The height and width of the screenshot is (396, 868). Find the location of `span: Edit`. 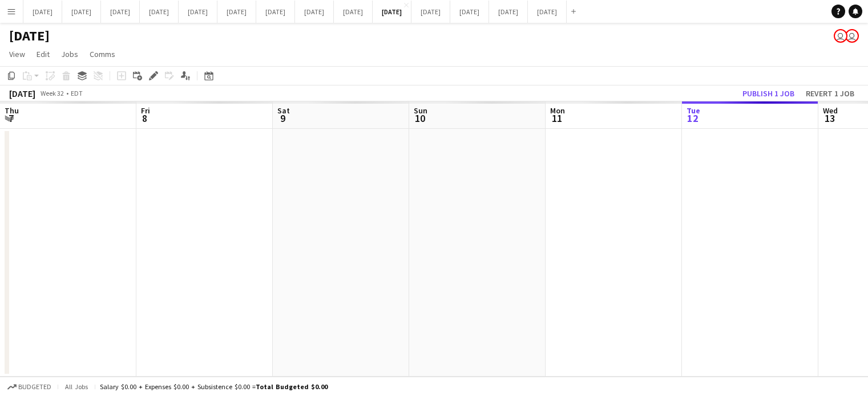

span: Edit is located at coordinates (43, 54).